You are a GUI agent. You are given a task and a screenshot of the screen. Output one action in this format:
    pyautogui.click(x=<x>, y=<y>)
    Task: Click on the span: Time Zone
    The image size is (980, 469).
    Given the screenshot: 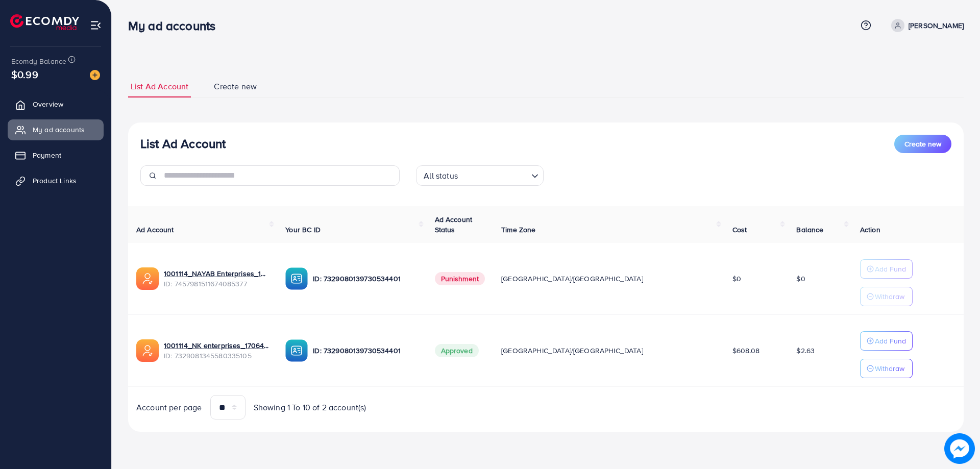 What is the action you would take?
    pyautogui.click(x=518, y=229)
    